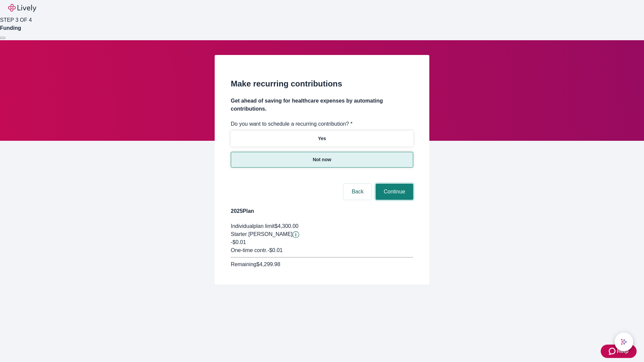  I want to click on span: Help, so click(622, 351).